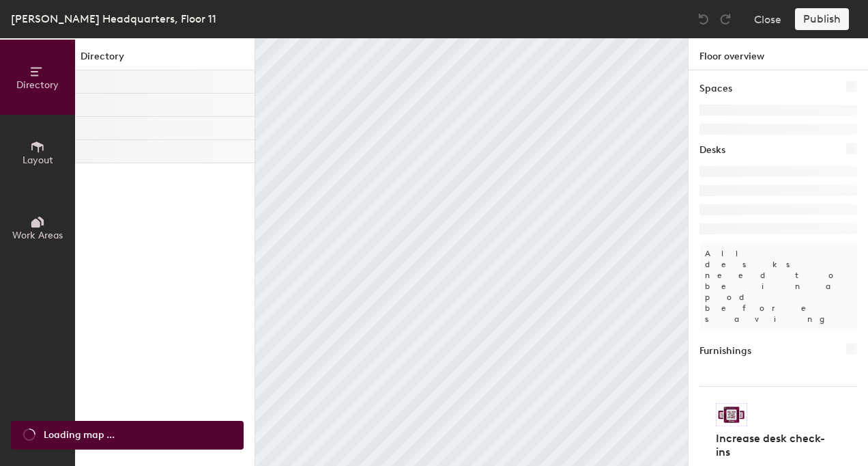 Image resolution: width=868 pixels, height=466 pixels. Describe the element at coordinates (778, 286) in the screenshot. I see `p: All desks need to be in a pod before saving` at that location.